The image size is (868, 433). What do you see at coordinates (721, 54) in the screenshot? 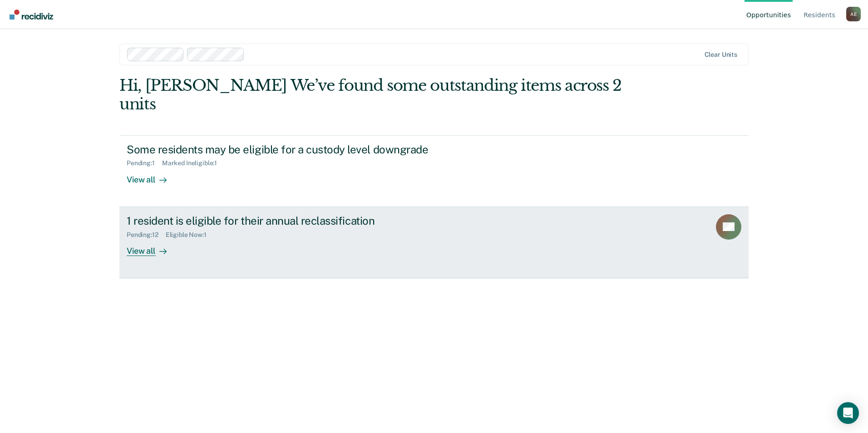
I see `div: Clear units` at bounding box center [721, 54].